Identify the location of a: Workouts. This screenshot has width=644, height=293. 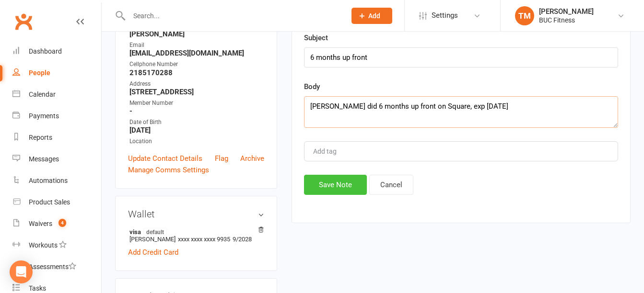
(56, 245).